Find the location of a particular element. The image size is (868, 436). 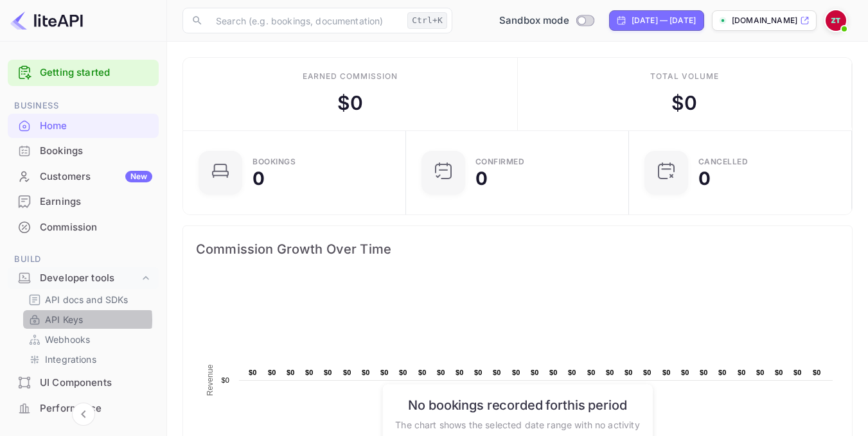

a: Bookings is located at coordinates (83, 150).